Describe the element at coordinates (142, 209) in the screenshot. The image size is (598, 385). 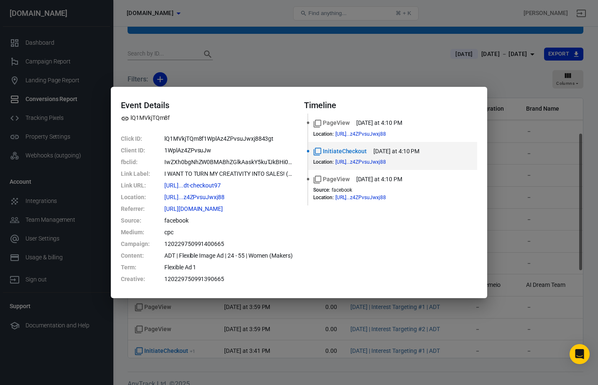
I see `dt: Referrer :` at that location.